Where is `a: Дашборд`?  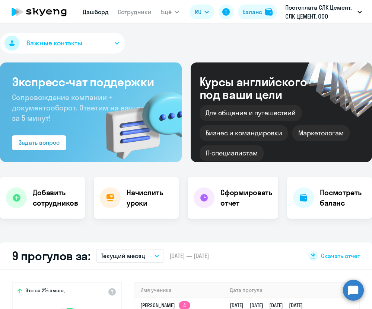 a: Дашборд is located at coordinates (96, 12).